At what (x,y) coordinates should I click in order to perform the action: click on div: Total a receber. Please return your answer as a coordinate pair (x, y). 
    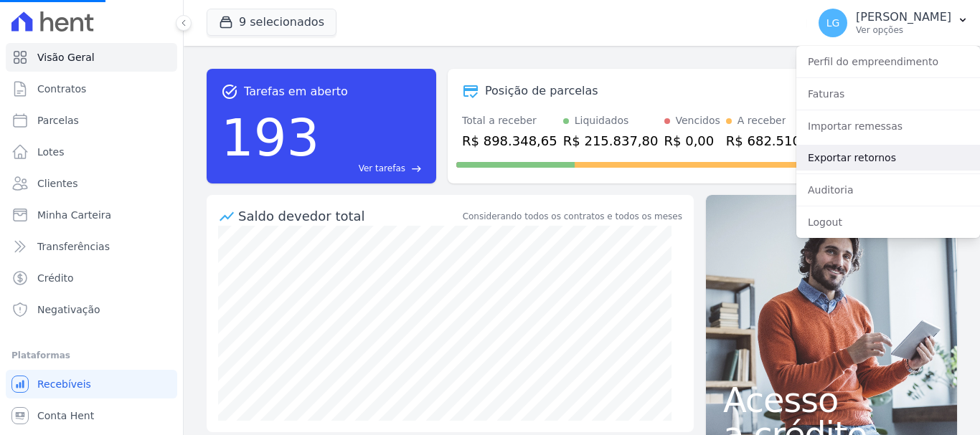
    Looking at the image, I should click on (509, 120).